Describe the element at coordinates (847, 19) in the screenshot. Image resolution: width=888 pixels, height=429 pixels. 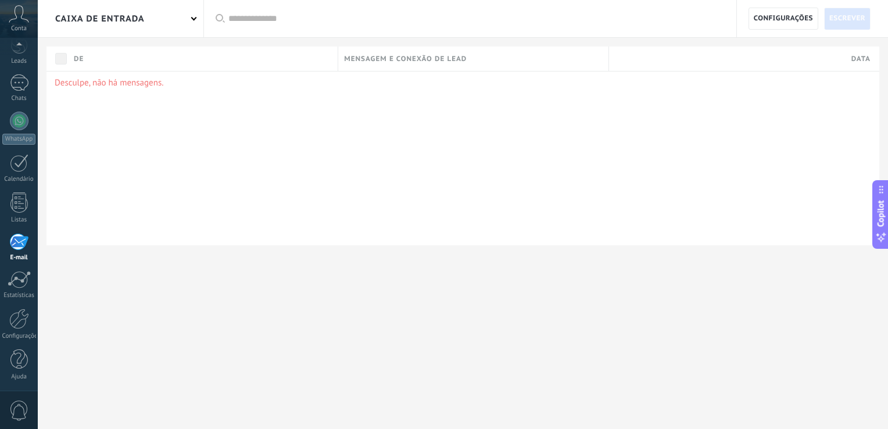
I see `a: Escrever` at that location.